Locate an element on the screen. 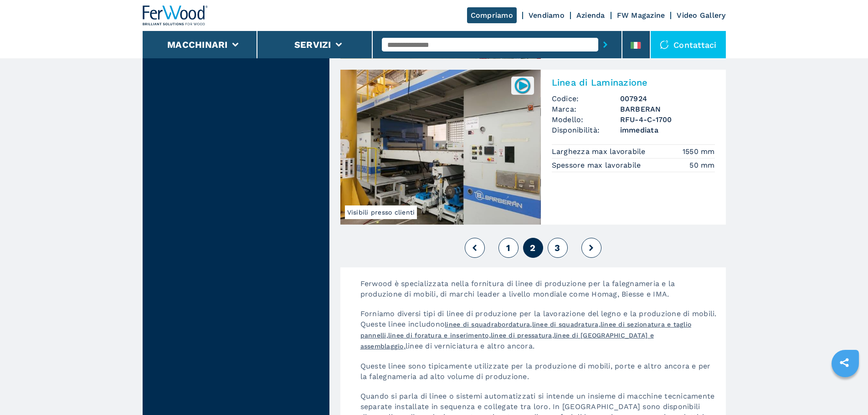  a: Linea di Laminazione BARBERAN RFU-4-C-1700Visibili presso clienti007924Linea di LaminazioneCodice... is located at coordinates (533, 147).